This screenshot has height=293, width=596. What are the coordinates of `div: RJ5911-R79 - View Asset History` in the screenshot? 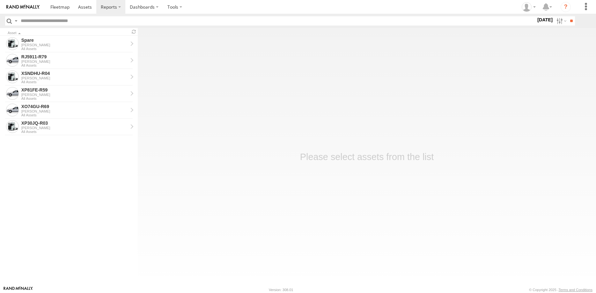 It's located at (75, 57).